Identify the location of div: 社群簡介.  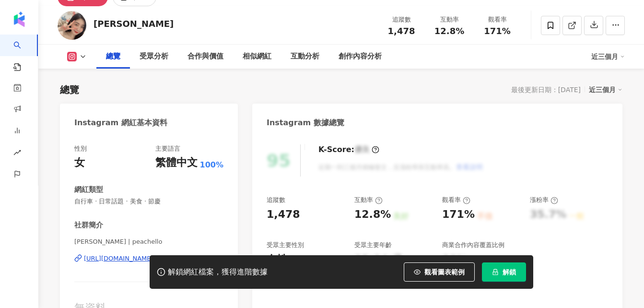
(89, 225).